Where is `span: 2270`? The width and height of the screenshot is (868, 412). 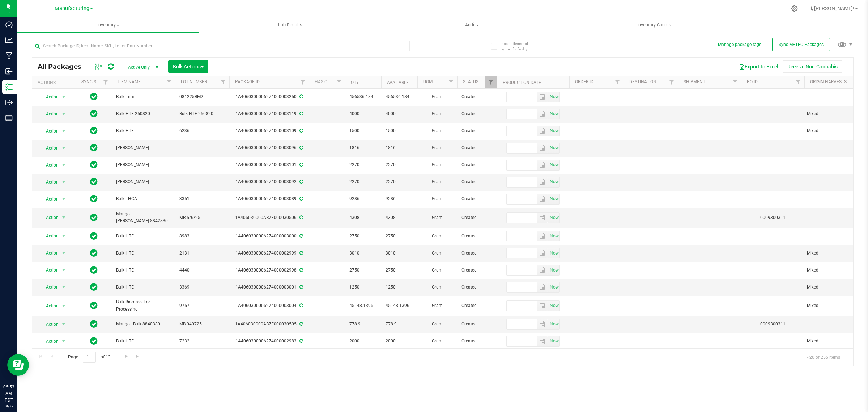
span: 2270 is located at coordinates (399, 182).